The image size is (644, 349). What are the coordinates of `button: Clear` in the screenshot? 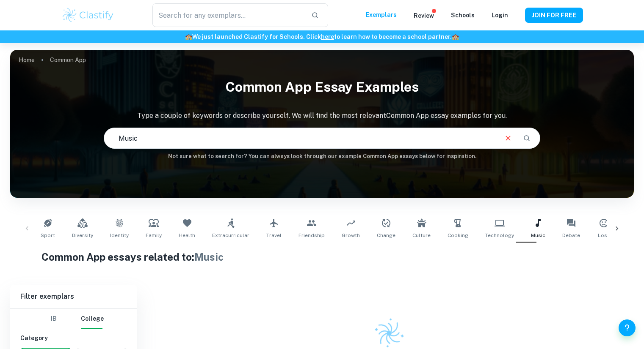 It's located at (508, 139).